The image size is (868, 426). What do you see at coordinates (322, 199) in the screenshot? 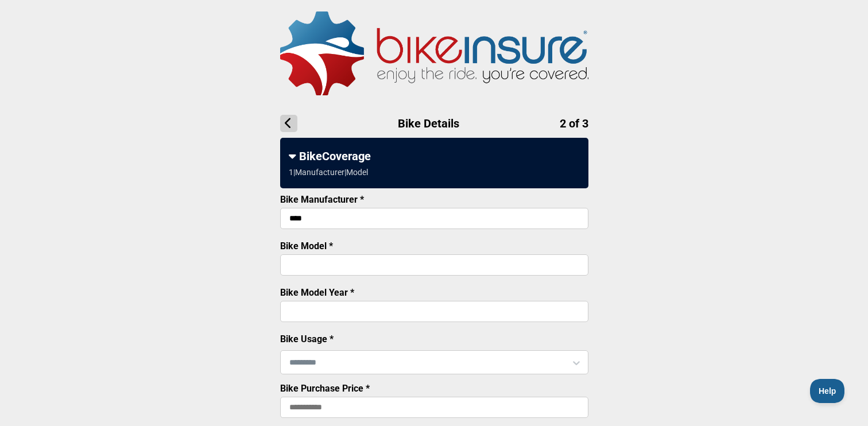
I see `label: Bike Manufacturer *` at bounding box center [322, 199].